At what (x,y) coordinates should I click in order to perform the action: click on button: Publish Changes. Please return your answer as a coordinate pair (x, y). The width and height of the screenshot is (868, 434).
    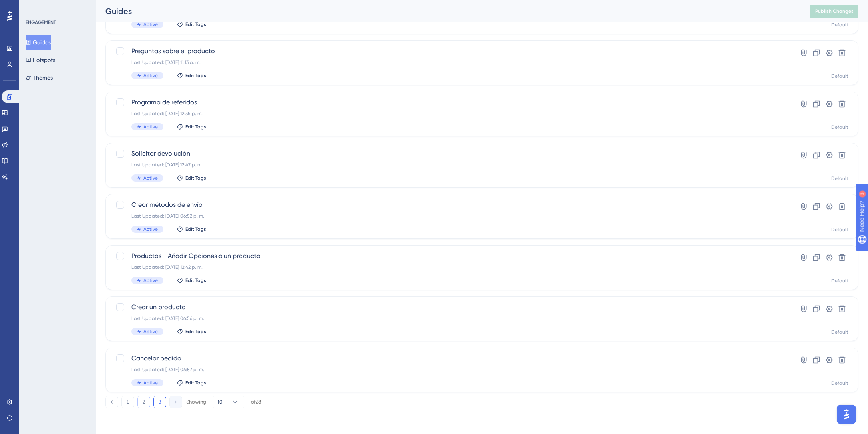
    Looking at the image, I should click on (835, 11).